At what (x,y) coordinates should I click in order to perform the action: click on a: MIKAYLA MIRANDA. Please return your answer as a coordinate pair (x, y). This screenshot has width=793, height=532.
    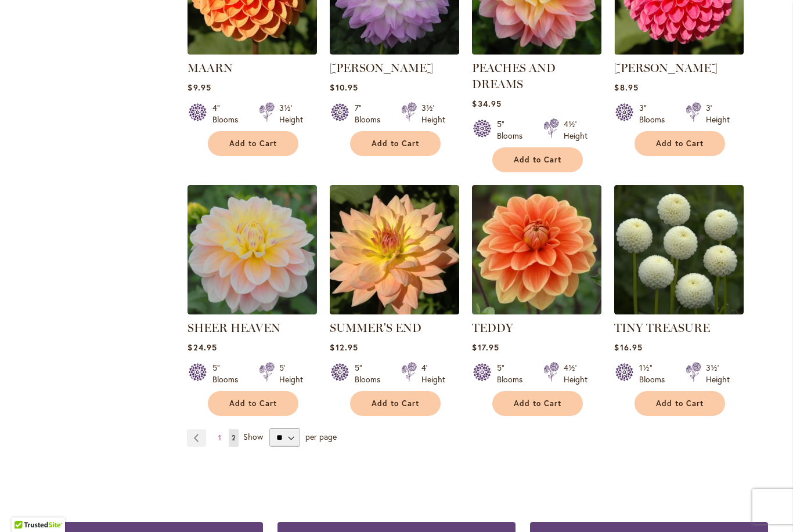
    Looking at the image, I should click on (395, 52).